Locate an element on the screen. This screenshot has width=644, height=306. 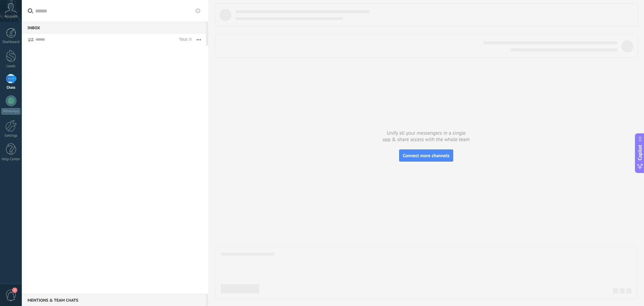
div: Settings is located at coordinates (11, 136).